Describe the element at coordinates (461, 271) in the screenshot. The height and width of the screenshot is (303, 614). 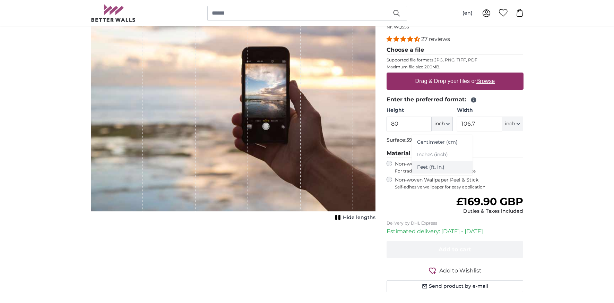
I see `span: Add to Wishlist` at that location.